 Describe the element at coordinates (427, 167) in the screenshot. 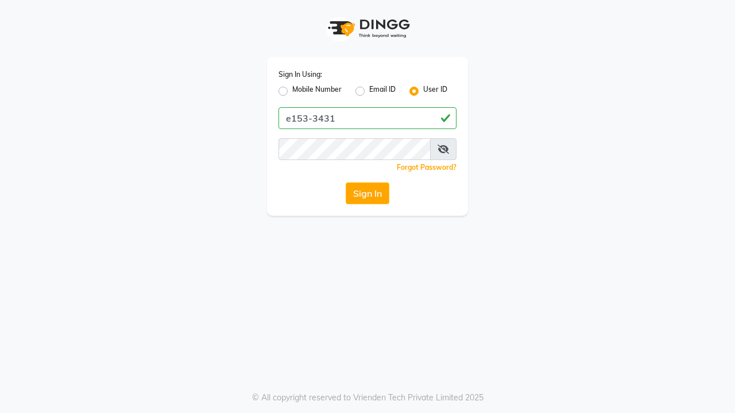

I see `a: Forgot Password?` at that location.